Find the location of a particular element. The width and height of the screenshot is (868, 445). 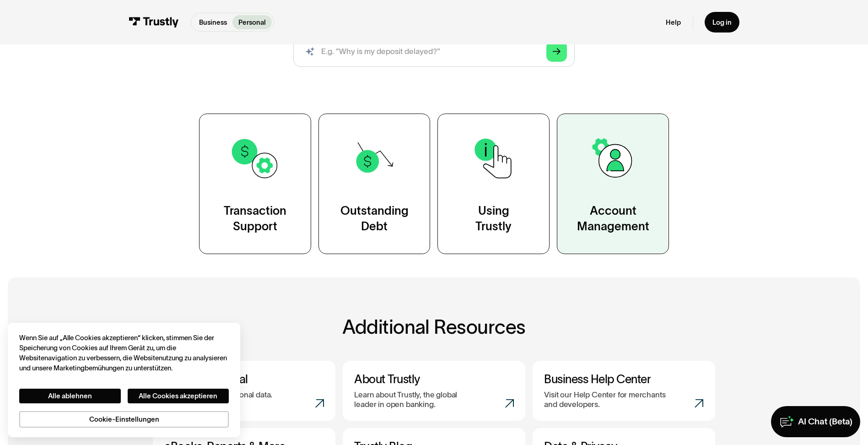

a: About TrustlyLearn about Trustly, the global leader in open banking. is located at coordinates (434, 390).